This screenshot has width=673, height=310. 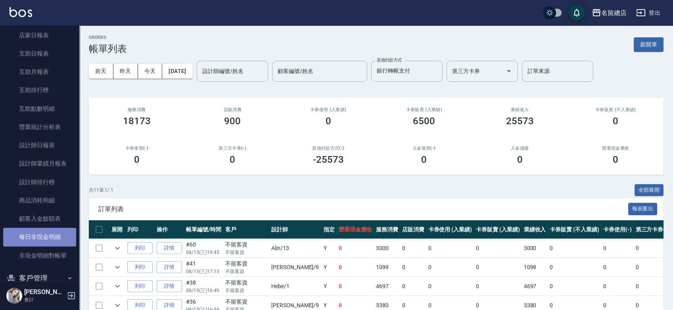 I want to click on th: 指定, so click(x=329, y=229).